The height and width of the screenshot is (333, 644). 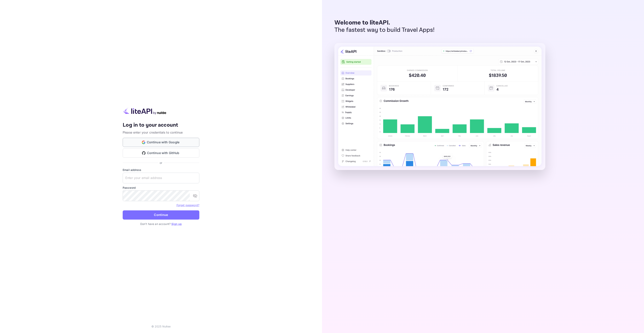 I want to click on button: Continue with GitHub, so click(x=161, y=153).